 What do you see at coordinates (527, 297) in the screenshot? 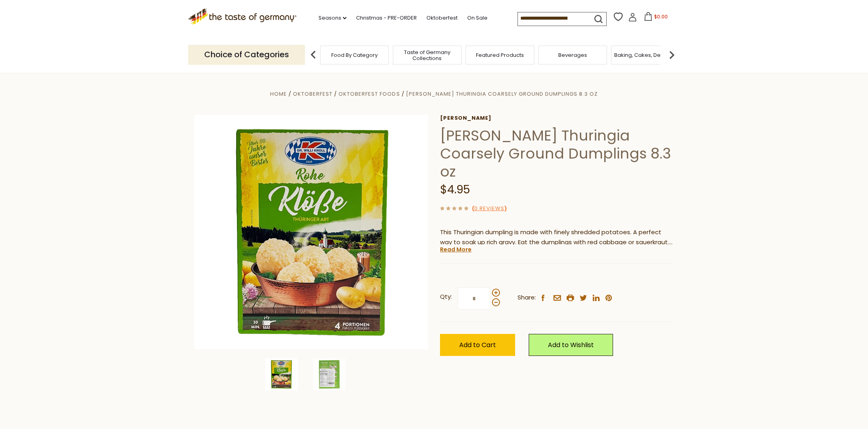
I see `span: Share:` at bounding box center [527, 297].